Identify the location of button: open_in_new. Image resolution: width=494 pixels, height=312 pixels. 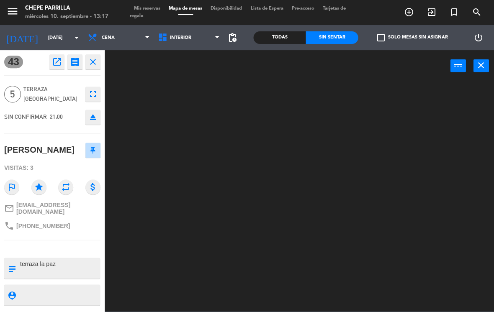
(57, 62).